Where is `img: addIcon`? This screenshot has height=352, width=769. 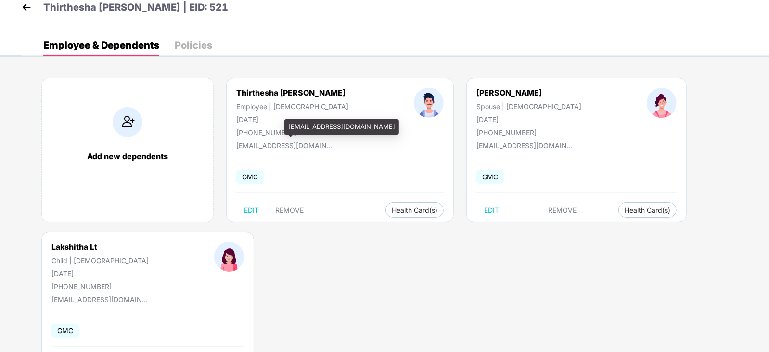
img: addIcon is located at coordinates (128, 122).